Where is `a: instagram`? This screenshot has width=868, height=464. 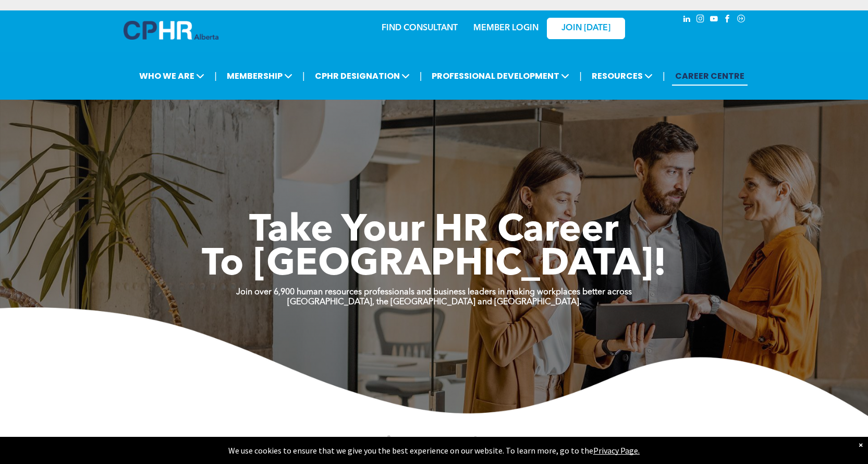
a: instagram is located at coordinates (701, 20).